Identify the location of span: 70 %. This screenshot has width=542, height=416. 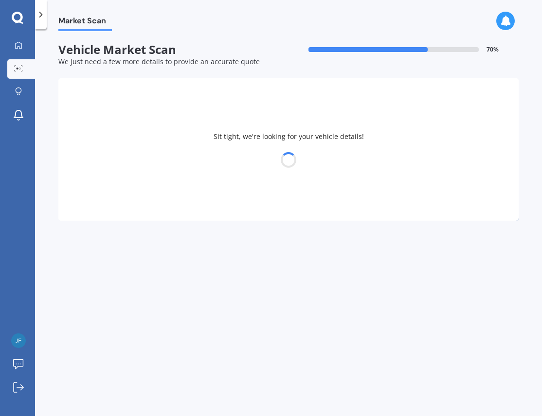
(492, 50).